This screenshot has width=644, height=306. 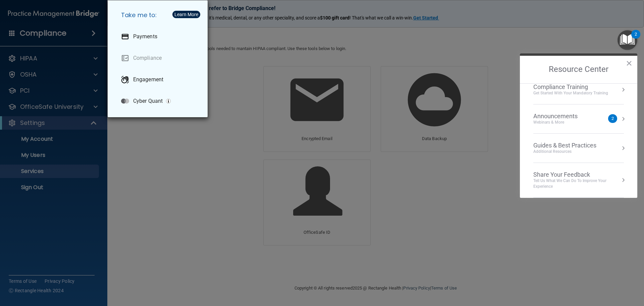 What do you see at coordinates (145, 37) in the screenshot?
I see `p: Payments` at bounding box center [145, 37].